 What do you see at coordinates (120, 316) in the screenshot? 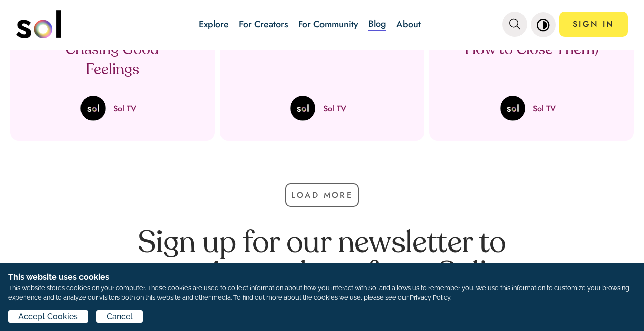
I see `button: Cancel` at bounding box center [120, 316].